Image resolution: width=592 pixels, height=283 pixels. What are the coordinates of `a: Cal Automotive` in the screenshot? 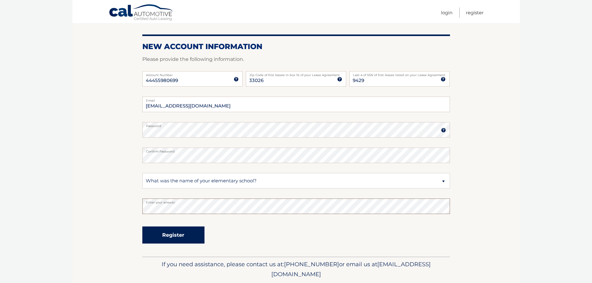 It's located at (141, 13).